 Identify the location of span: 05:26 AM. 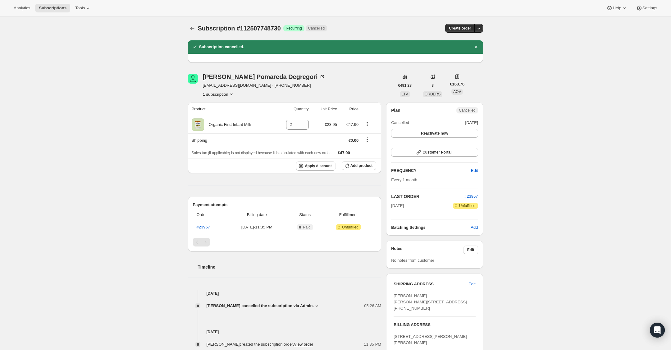
(373, 306).